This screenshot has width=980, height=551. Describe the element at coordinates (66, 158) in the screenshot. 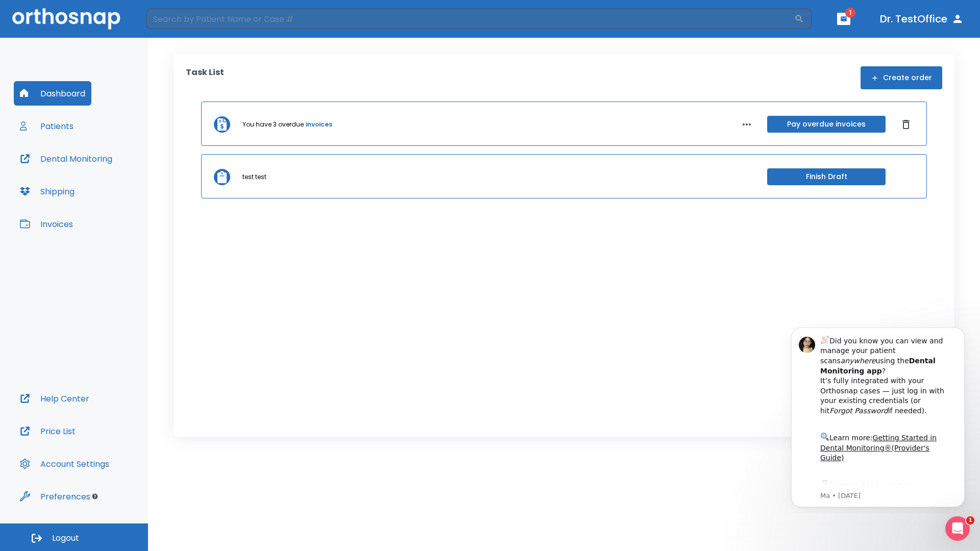

I see `a: Dental Monitoring` at that location.